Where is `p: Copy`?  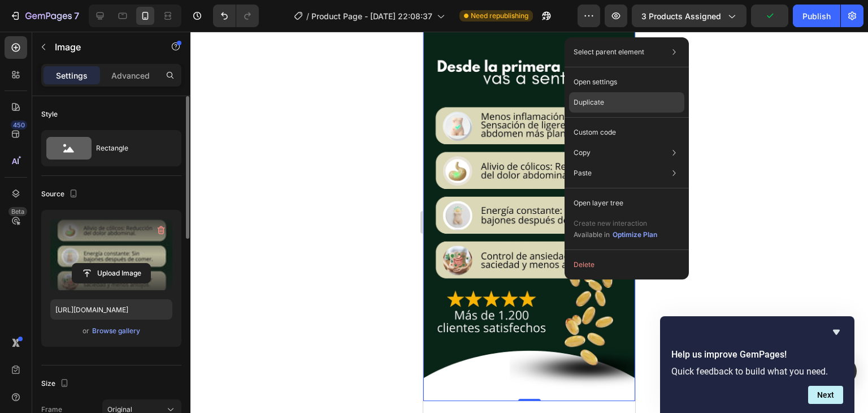
p: Copy is located at coordinates (582, 153).